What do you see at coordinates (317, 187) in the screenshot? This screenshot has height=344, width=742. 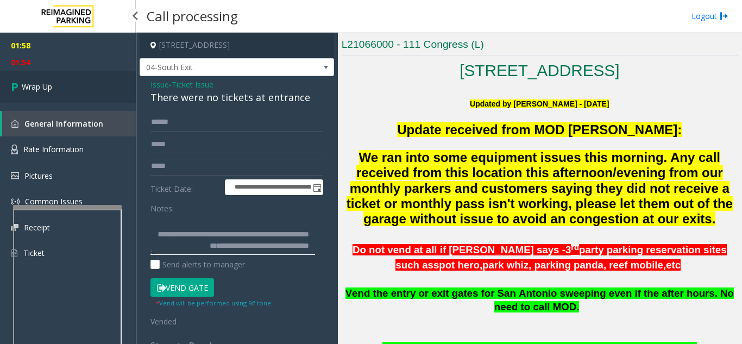 I see `span: Toggle popup` at bounding box center [317, 187].